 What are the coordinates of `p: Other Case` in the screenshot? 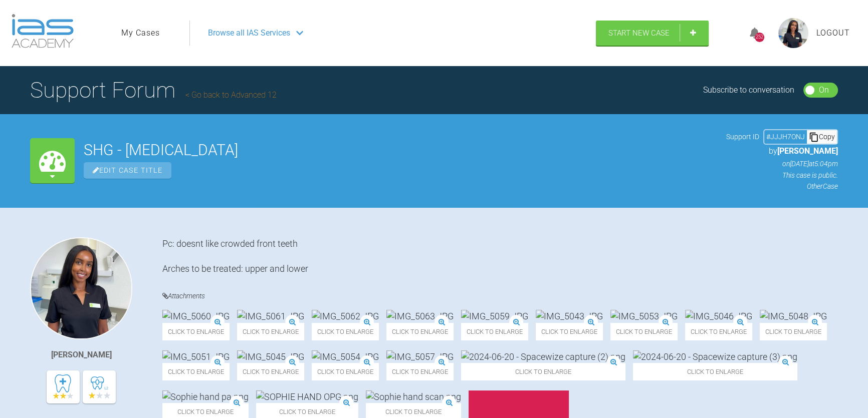 It's located at (781, 187).